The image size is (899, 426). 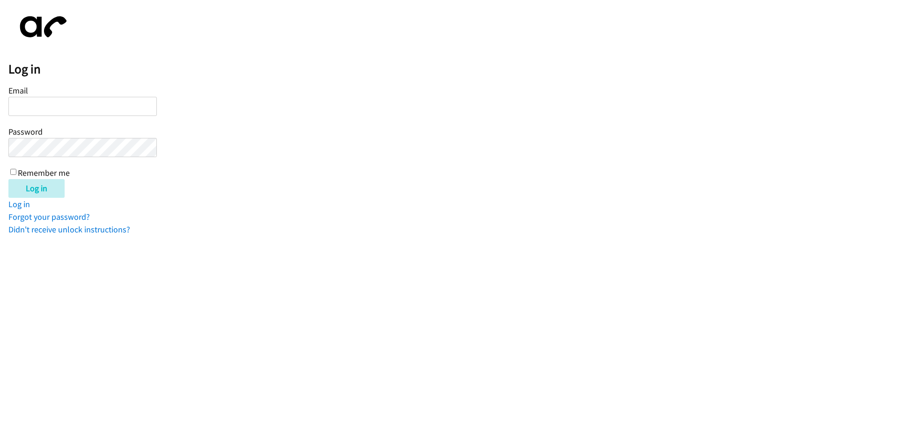 What do you see at coordinates (25, 132) in the screenshot?
I see `label: Password` at bounding box center [25, 132].